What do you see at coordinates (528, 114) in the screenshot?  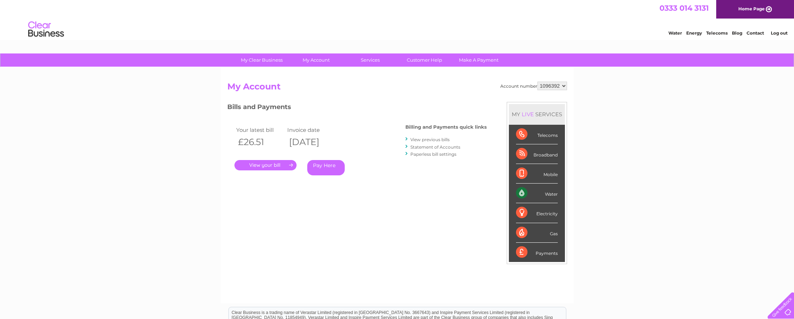 I see `div: LIVE` at bounding box center [528, 114].